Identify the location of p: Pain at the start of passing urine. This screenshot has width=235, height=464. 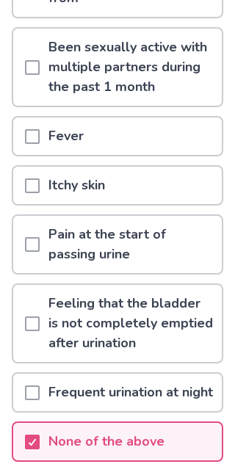
(131, 245).